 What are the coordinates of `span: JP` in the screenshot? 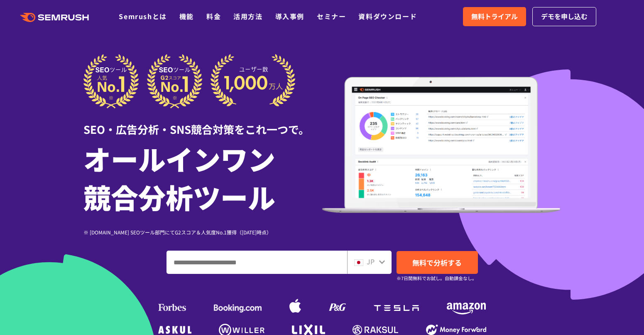 It's located at (371, 262).